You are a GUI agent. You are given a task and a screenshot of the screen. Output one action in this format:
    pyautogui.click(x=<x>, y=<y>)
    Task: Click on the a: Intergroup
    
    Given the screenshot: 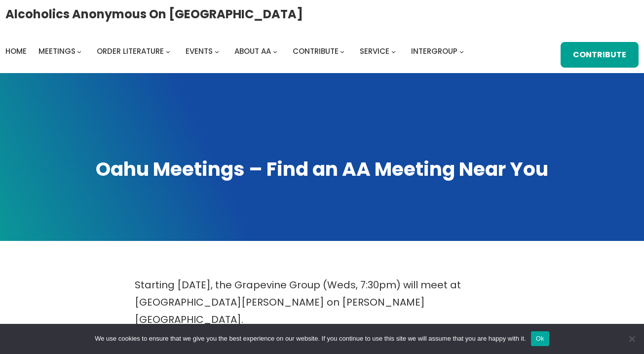 What is the action you would take?
    pyautogui.click(x=434, y=52)
    